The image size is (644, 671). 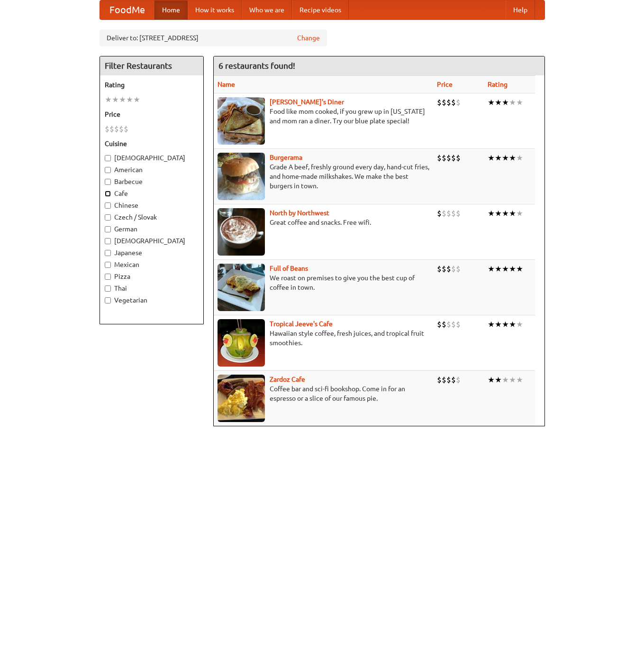 I want to click on a: Help, so click(x=520, y=10).